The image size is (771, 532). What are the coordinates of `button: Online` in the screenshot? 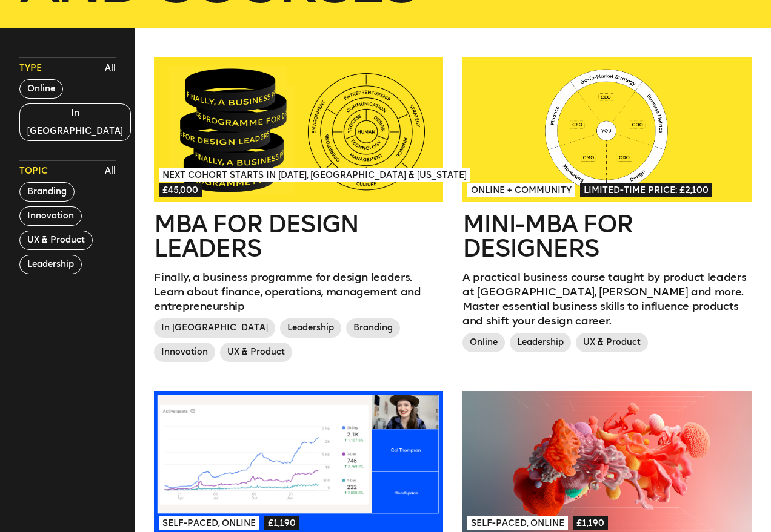 It's located at (41, 89).